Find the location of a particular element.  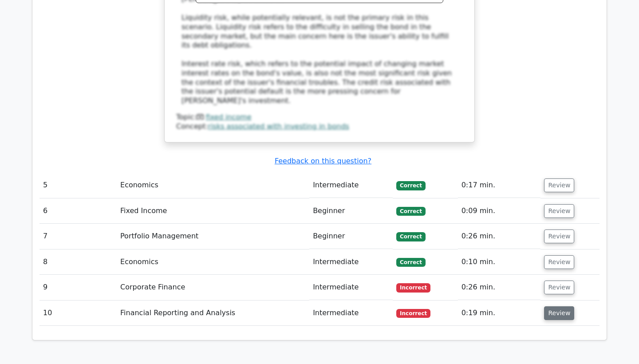

td: Corporate Finance is located at coordinates (213, 287).